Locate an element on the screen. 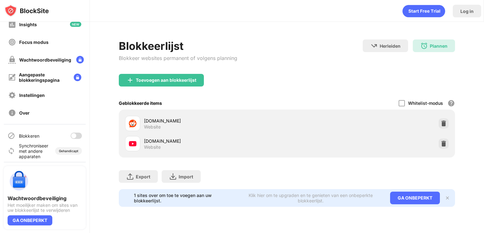 The width and height of the screenshot is (484, 233). div: Het moeilijker maken om sites van uw blokkeerlijst te verwijderen is located at coordinates (45, 207).